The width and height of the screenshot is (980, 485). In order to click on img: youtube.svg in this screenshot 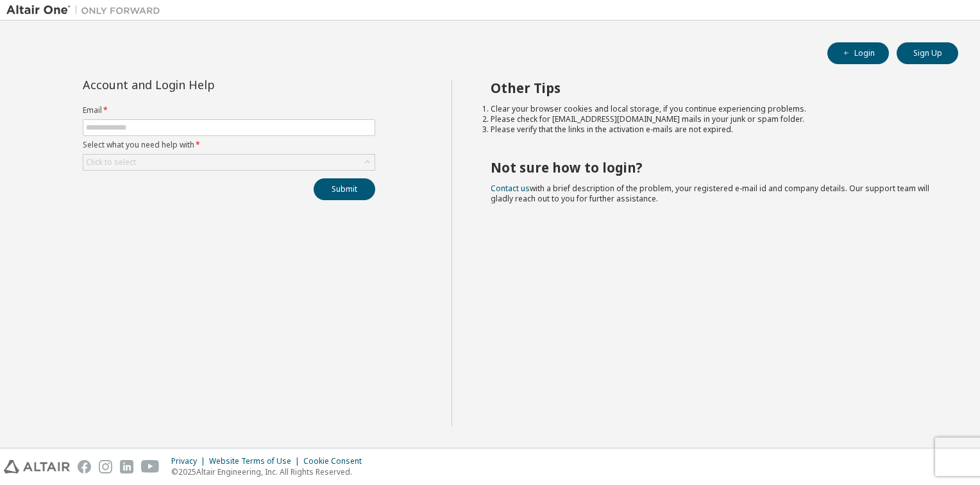, I will do `click(150, 467)`.